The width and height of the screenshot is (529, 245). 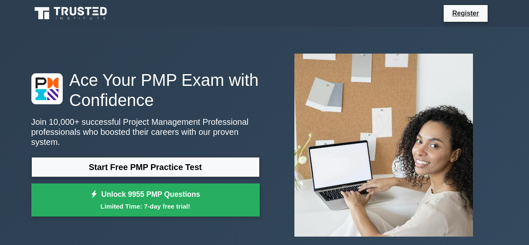 What do you see at coordinates (146, 167) in the screenshot?
I see `a: Start Free PMP Practice Test` at bounding box center [146, 167].